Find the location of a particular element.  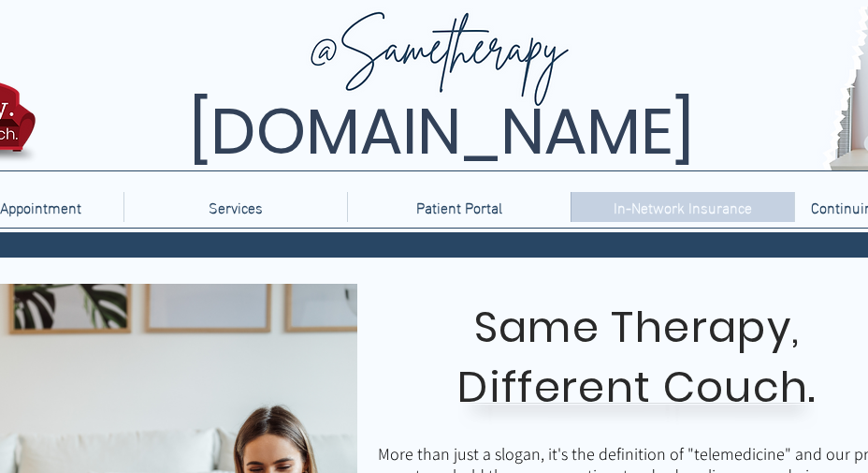

span: Same Therapy, is located at coordinates (637, 326).